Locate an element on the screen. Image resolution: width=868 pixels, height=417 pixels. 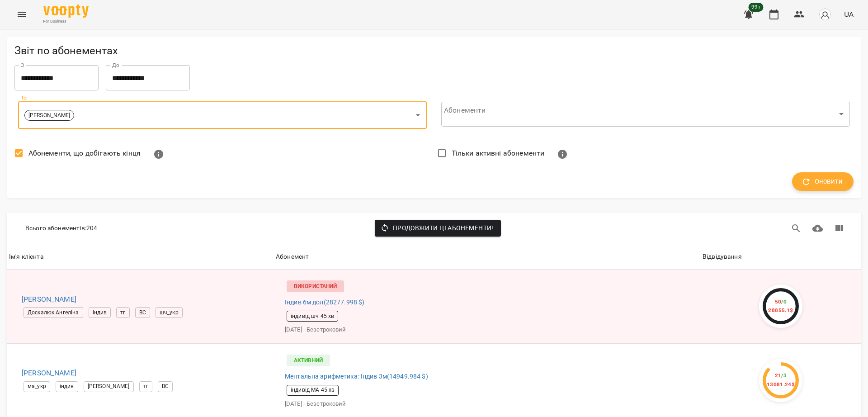
div: Абонемент is located at coordinates (292, 257).